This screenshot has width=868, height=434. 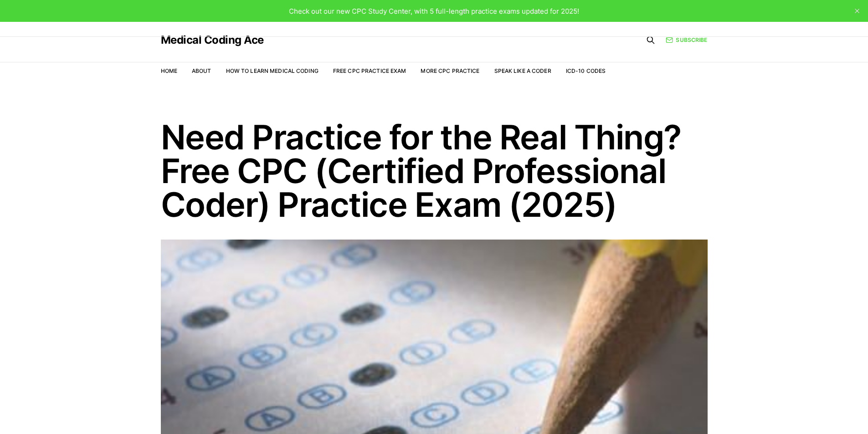 I want to click on span: Check out our new CPC Study Center, with 5 full-length practice exams updated for 2025!, so click(x=434, y=11).